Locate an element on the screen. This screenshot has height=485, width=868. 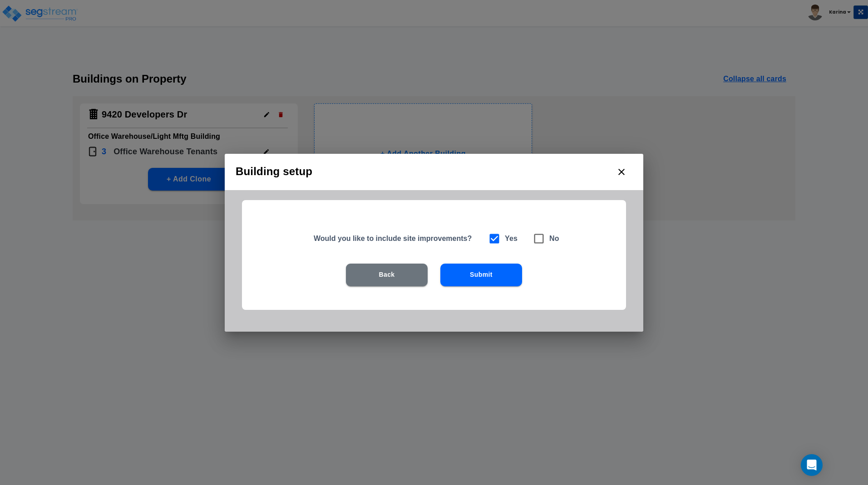
button: Submit is located at coordinates (481, 275).